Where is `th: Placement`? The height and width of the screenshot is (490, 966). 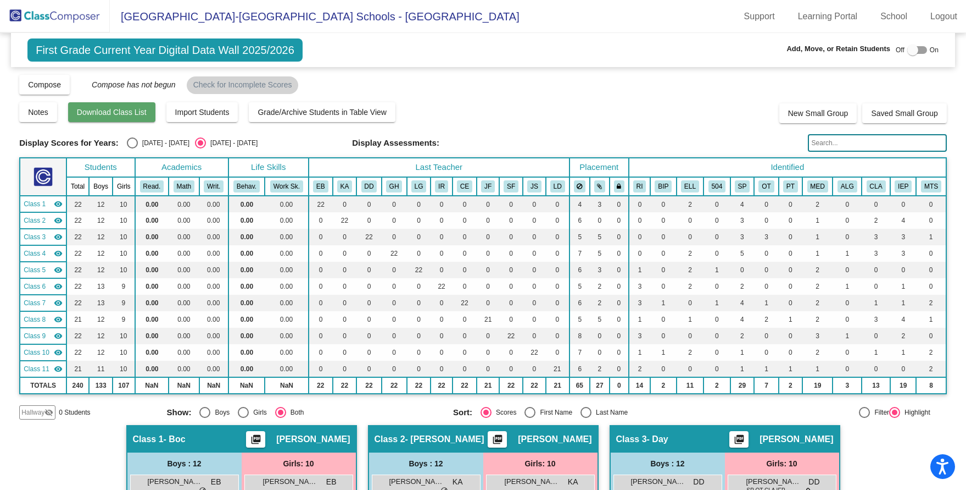 th: Placement is located at coordinates (599, 167).